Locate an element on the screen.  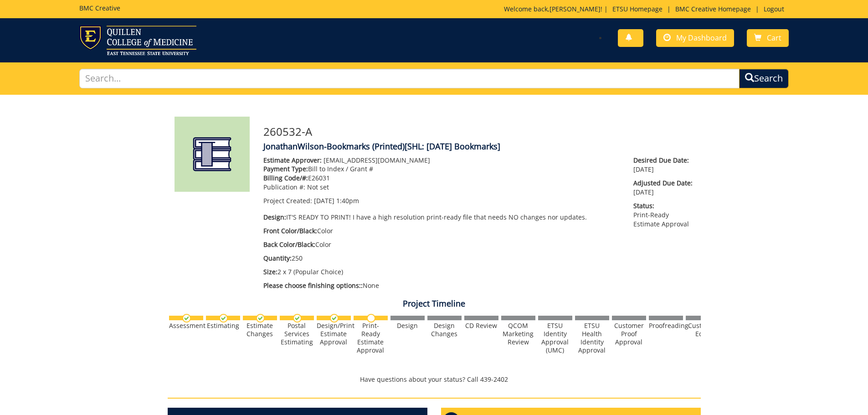
div: Design/Print Estimate Approval is located at coordinates (333, 334).